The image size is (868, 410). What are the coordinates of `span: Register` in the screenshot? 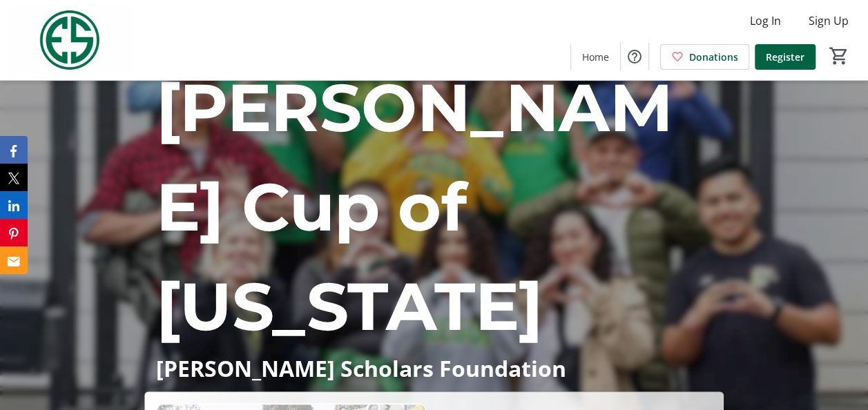 It's located at (785, 56).